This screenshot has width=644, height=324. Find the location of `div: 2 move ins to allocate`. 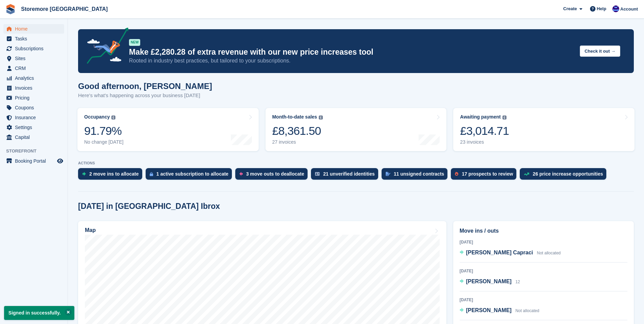

div: 2 move ins to allocate is located at coordinates (114, 174).